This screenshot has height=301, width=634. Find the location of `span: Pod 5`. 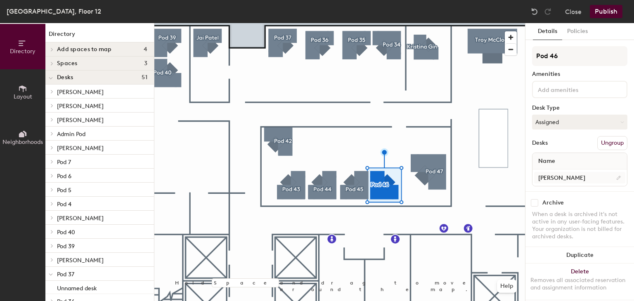

span: Pod 5 is located at coordinates (64, 190).